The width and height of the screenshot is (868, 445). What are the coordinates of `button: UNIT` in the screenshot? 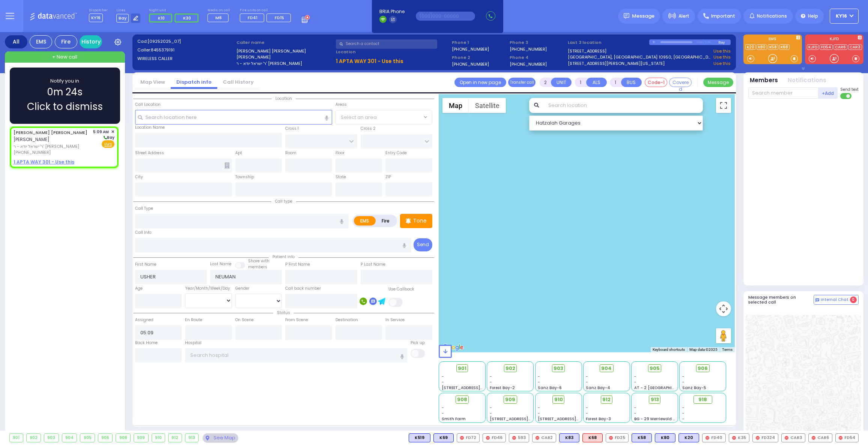 It's located at (561, 82).